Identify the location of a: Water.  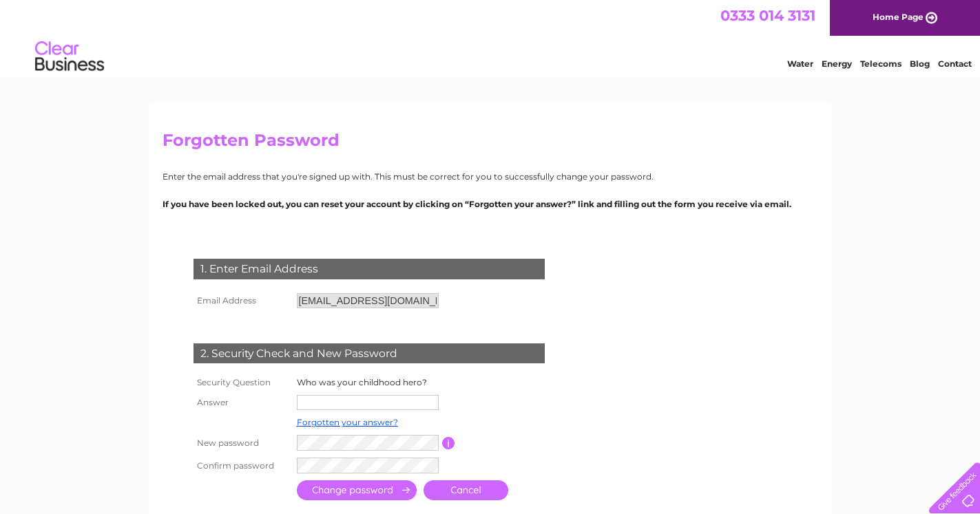
(800, 64).